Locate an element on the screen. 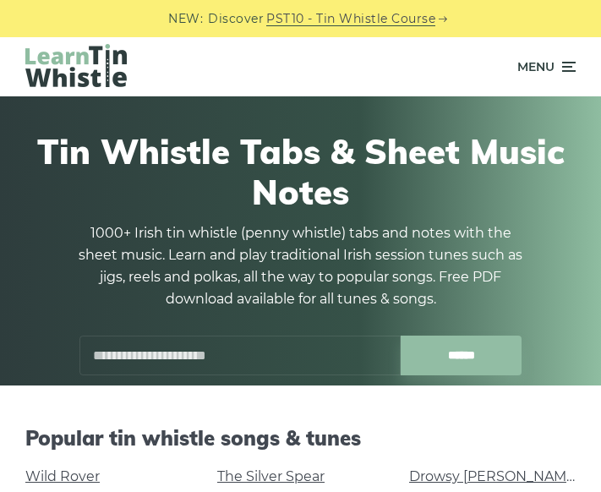  img: LearnTinWhistle.com is located at coordinates (76, 65).